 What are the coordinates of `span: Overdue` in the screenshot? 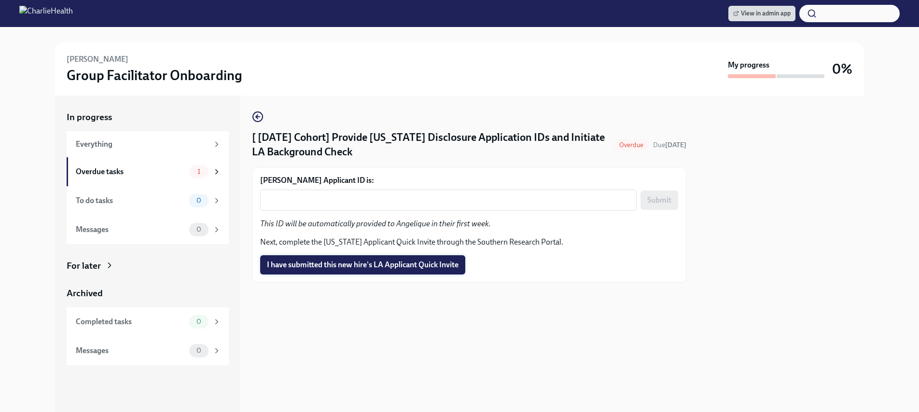 It's located at (631, 145).